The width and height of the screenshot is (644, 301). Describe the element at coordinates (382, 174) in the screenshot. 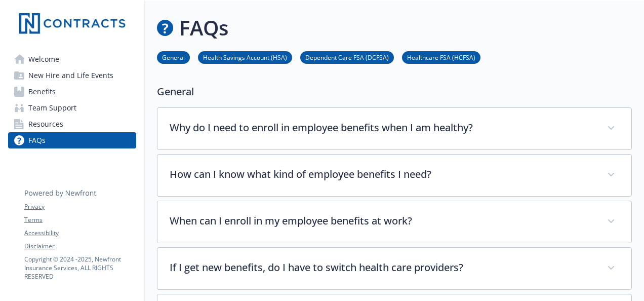

I see `p: How can I know what kind of employee benefits I need?` at that location.